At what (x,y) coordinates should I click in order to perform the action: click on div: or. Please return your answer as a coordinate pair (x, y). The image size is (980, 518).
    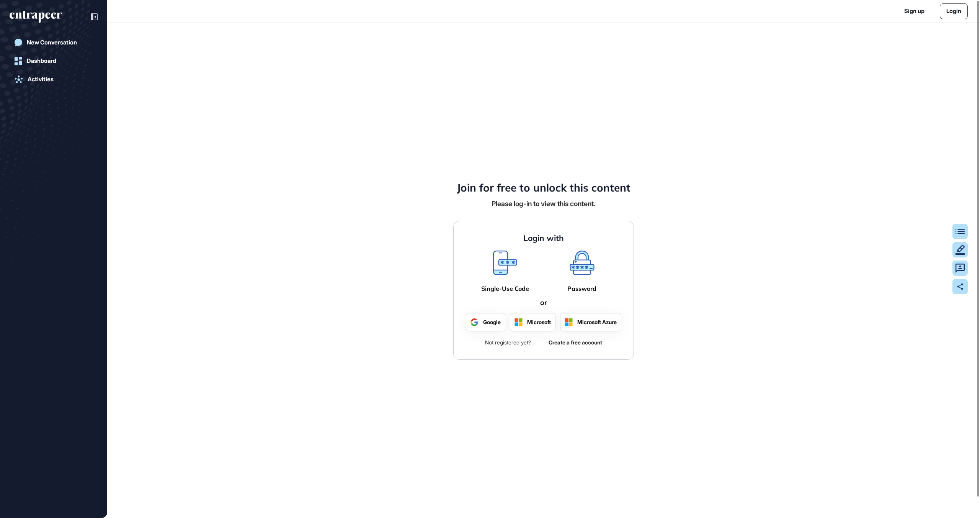
    Looking at the image, I should click on (544, 303).